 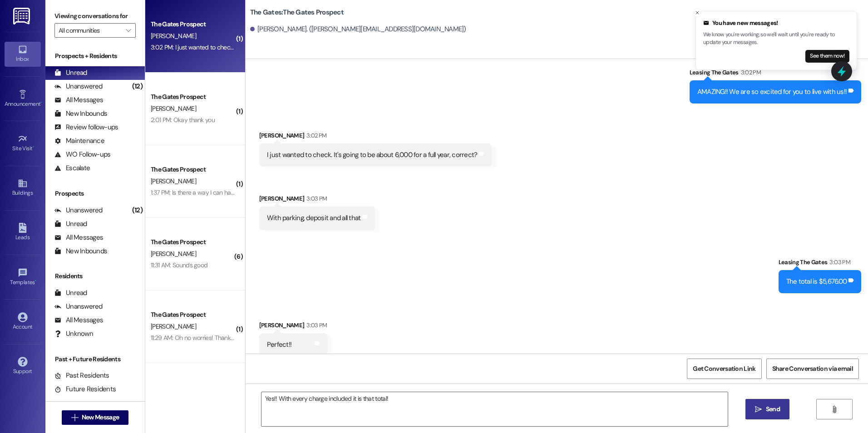 I want to click on div: The total is $5,676.00, so click(x=817, y=281).